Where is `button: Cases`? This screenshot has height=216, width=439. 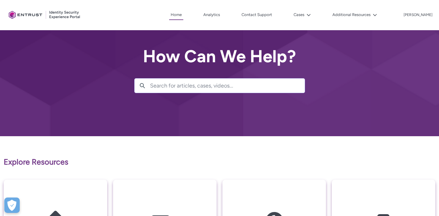 button: Cases is located at coordinates (302, 15).